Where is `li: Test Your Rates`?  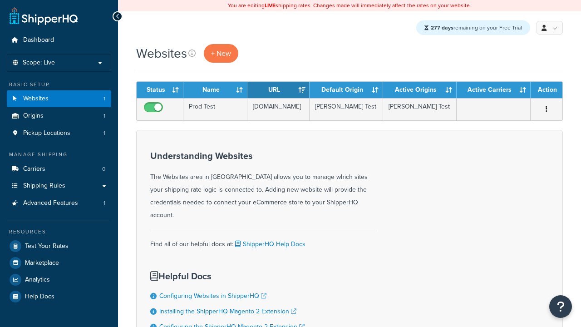
li: Test Your Rates is located at coordinates (59, 246).